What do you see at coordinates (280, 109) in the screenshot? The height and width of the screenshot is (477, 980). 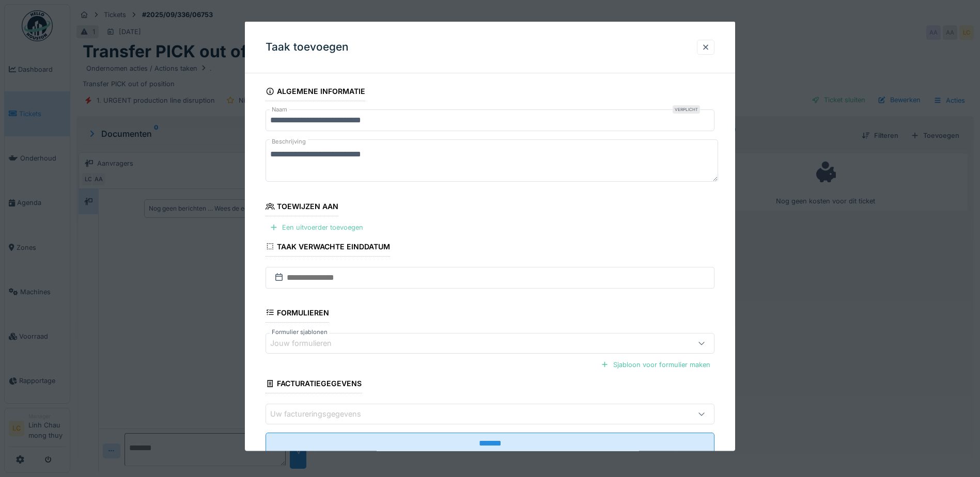 I see `label: Naam` at bounding box center [280, 109].